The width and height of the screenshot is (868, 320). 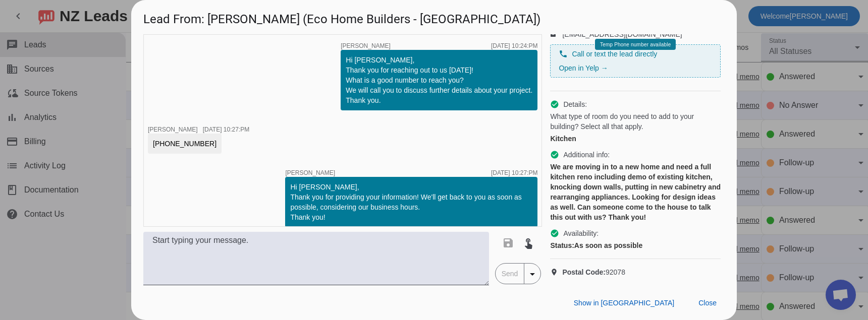 I want to click on button: Close, so click(x=707, y=303).